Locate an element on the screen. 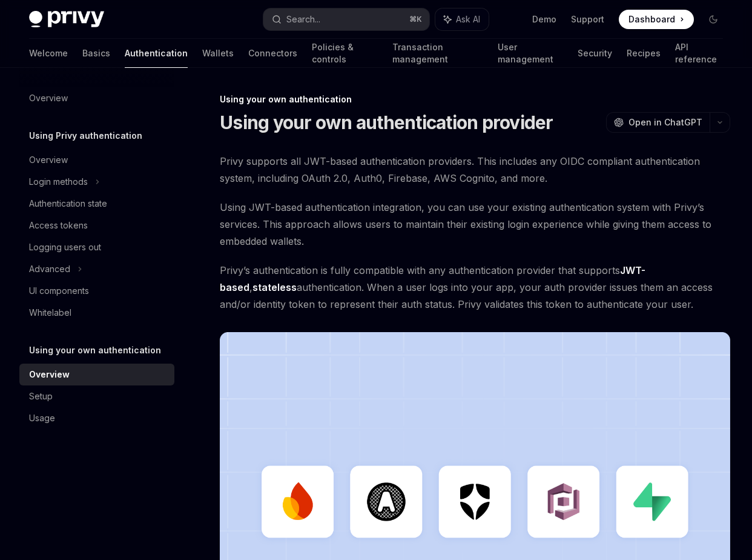 The height and width of the screenshot is (560, 752). div: Search... is located at coordinates (304, 20).